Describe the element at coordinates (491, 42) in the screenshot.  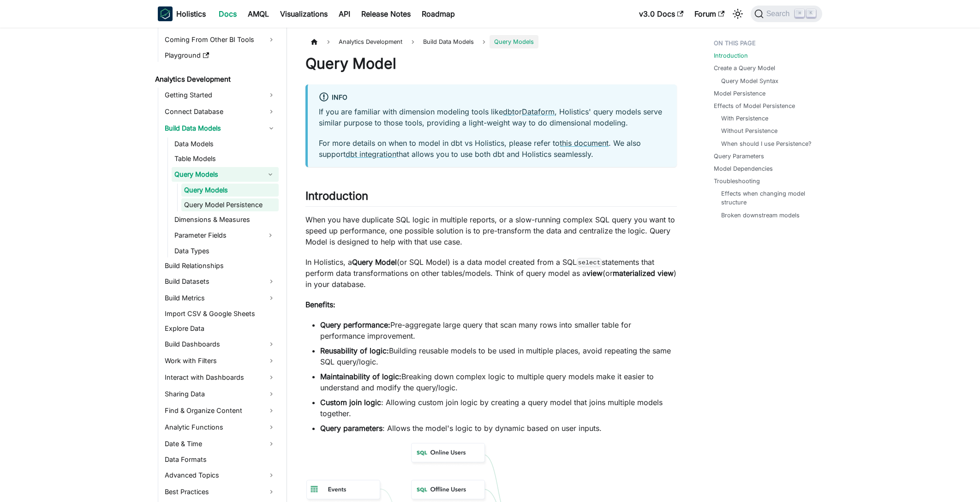
I see `nav: Breadcrumbs` at that location.